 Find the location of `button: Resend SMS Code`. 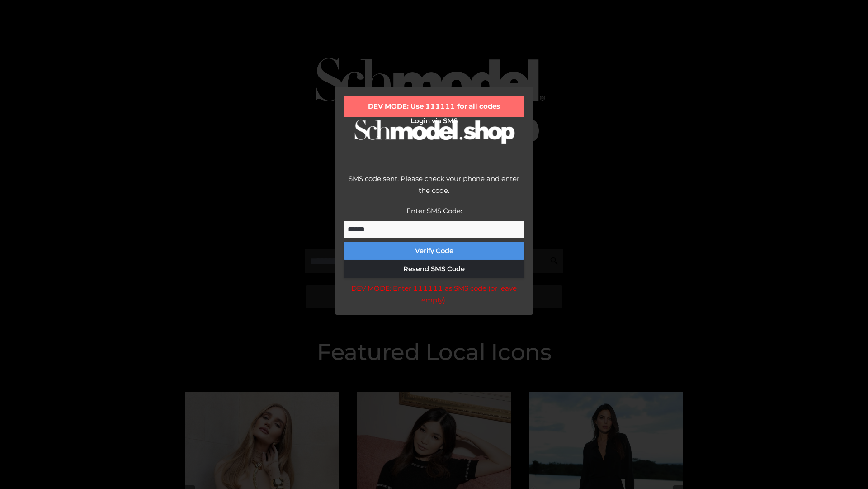

button: Resend SMS Code is located at coordinates (434, 269).